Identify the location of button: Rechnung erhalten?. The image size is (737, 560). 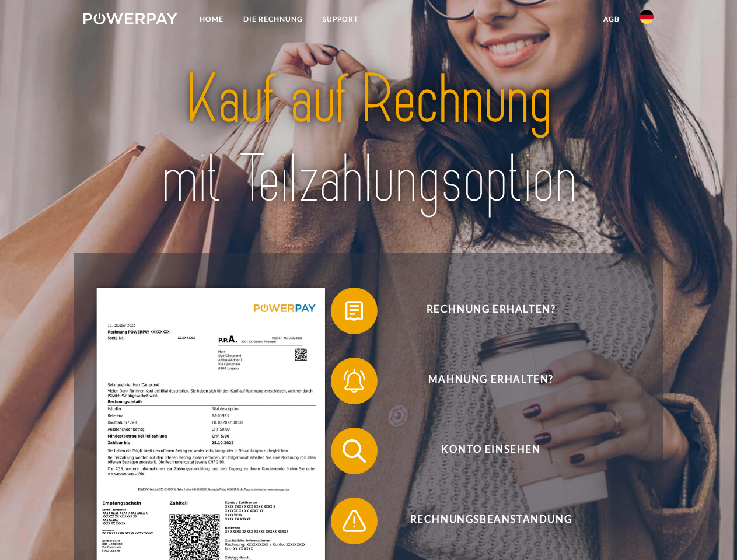
(483, 311).